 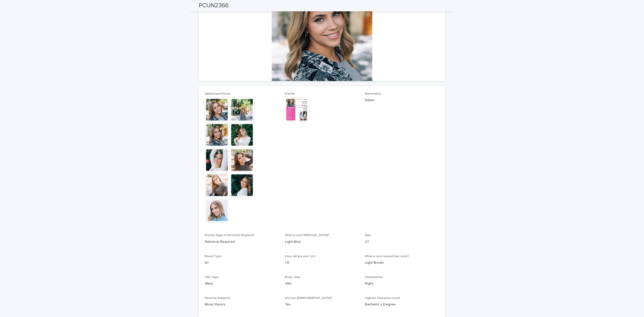 I want to click on p: Right, so click(x=402, y=284).